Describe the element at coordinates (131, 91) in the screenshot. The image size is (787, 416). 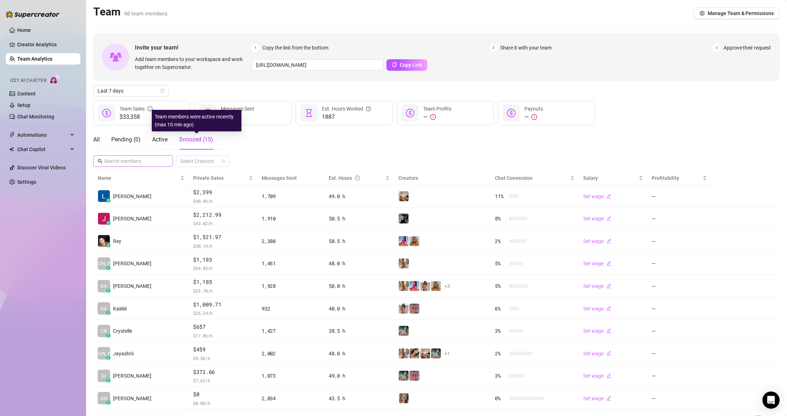
I see `span: Last 7 days` at that location.